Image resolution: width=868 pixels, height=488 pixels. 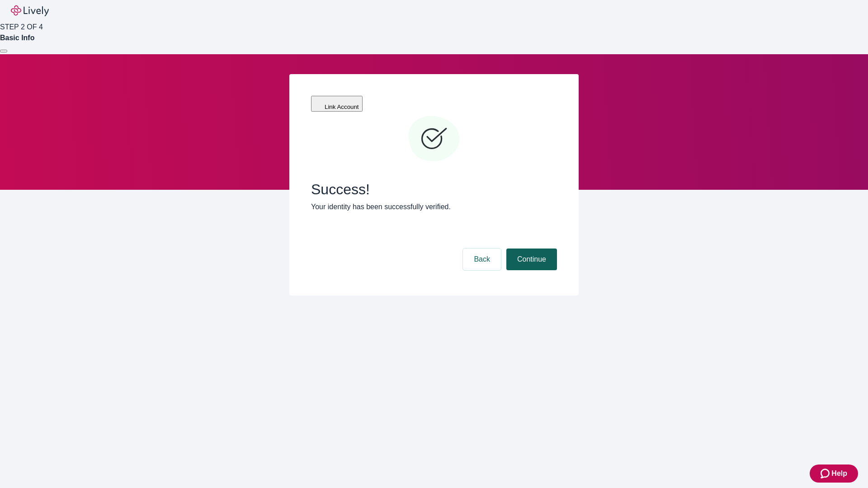 I want to click on p: Your identity has been successfully verified., so click(x=434, y=207).